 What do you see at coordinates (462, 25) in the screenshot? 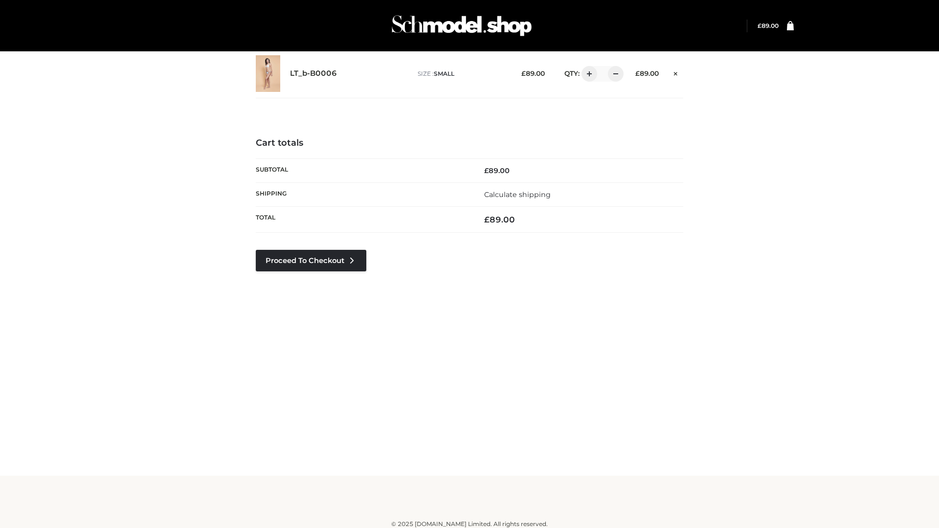
I see `img: Schmodel Admin 964` at bounding box center [462, 25].